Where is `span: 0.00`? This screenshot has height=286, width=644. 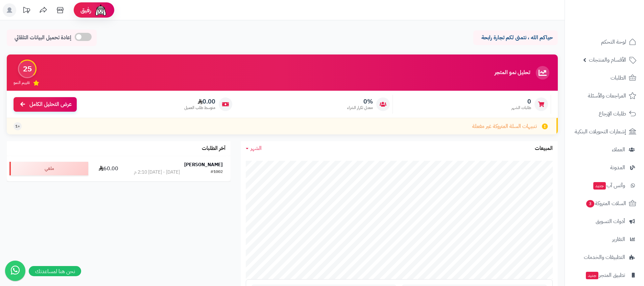
span: 0.00 is located at coordinates (200, 101).